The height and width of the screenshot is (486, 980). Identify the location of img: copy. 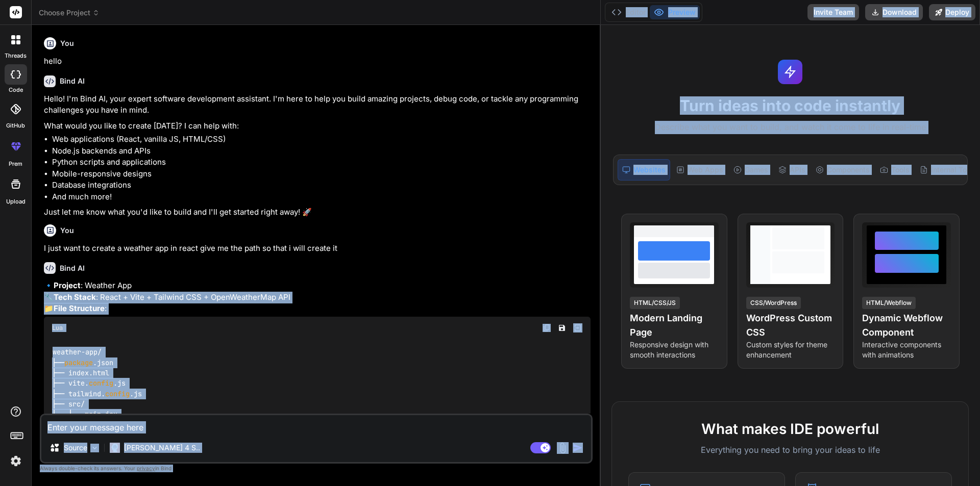
(546, 327).